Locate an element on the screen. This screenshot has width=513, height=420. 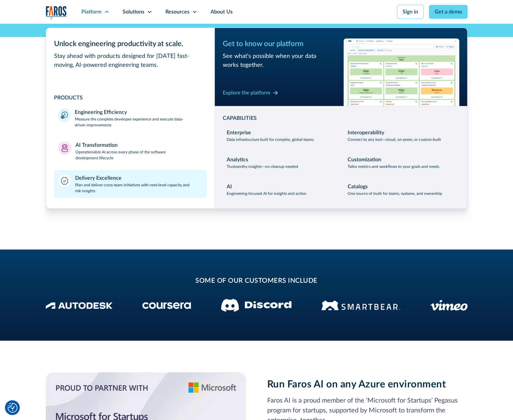
a: Engineering EfficiencyMeasure the complete developer experience and execute data-driven improvements is located at coordinates (130, 118).